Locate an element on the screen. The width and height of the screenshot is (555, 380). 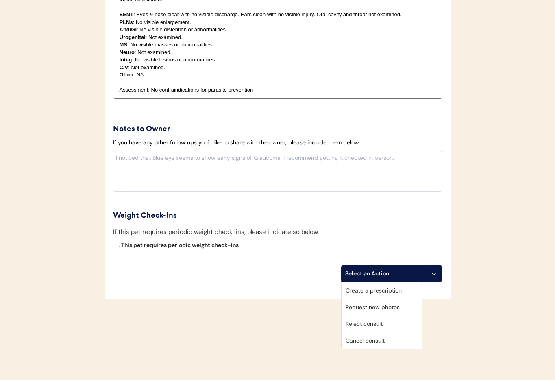
p: : Eyes & nose clear with no visible discharge. Ears clean with no visible injury. Oral cavity and... is located at coordinates (278, 15).